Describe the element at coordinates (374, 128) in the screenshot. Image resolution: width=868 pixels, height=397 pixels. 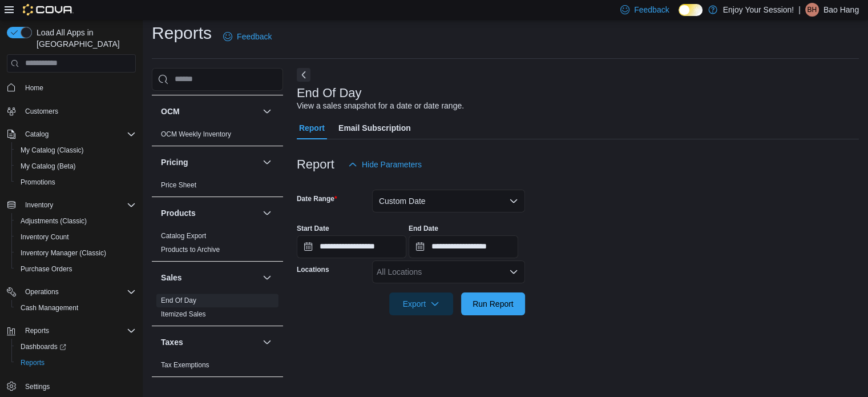
I see `span: Email Subscription` at that location.